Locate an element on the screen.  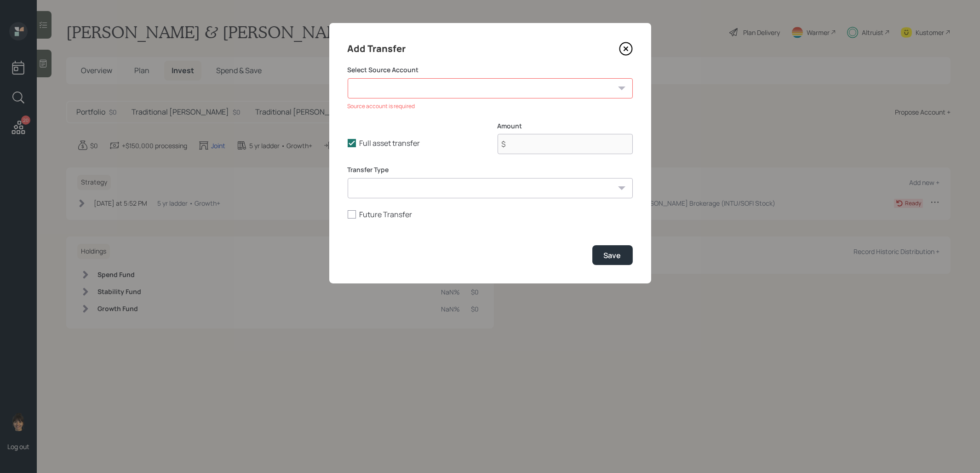
label: Transfer Type is located at coordinates (490, 170).